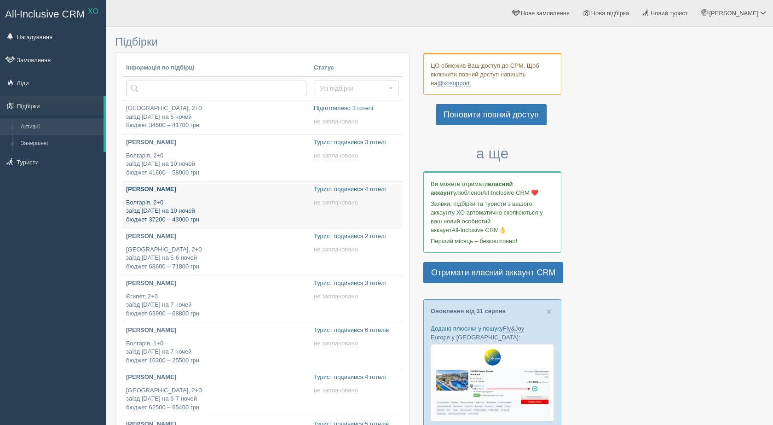  Describe the element at coordinates (53, 13) in the screenshot. I see `a: All-Inclusive CRM XO` at that location.